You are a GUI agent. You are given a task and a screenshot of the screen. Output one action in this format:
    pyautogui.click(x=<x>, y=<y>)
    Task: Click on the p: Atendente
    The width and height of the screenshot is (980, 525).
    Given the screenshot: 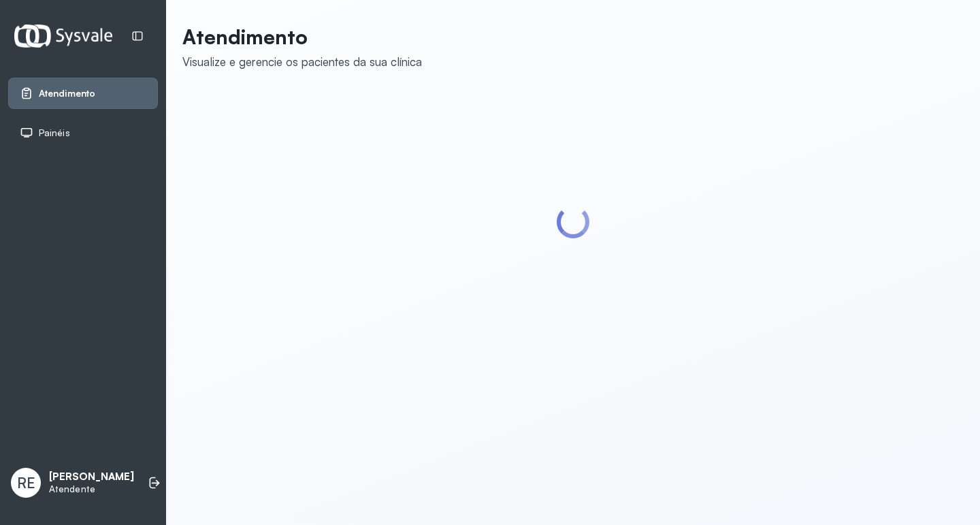 What is the action you would take?
    pyautogui.click(x=91, y=489)
    